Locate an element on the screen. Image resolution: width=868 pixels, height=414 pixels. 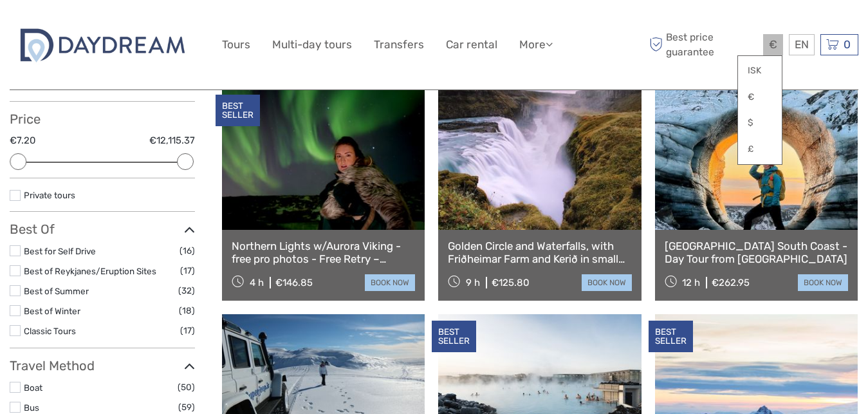
span: (18) is located at coordinates (187, 311).